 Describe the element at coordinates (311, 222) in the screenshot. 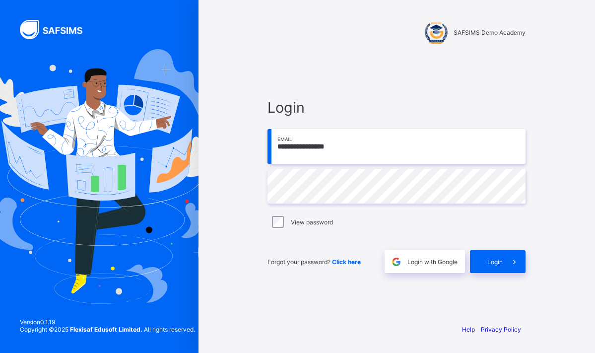

I see `label: View password` at that location.